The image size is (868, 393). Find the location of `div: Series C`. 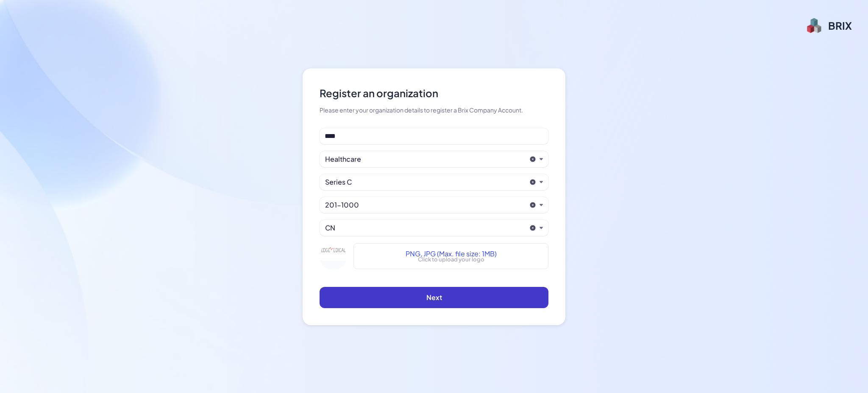

div: Series C is located at coordinates (426, 182).